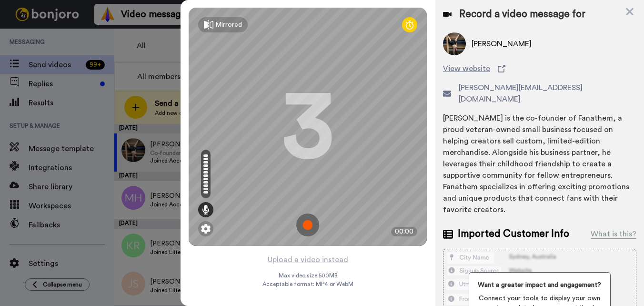 The width and height of the screenshot is (644, 306). I want to click on span: Max video size: 500 MB, so click(308, 275).